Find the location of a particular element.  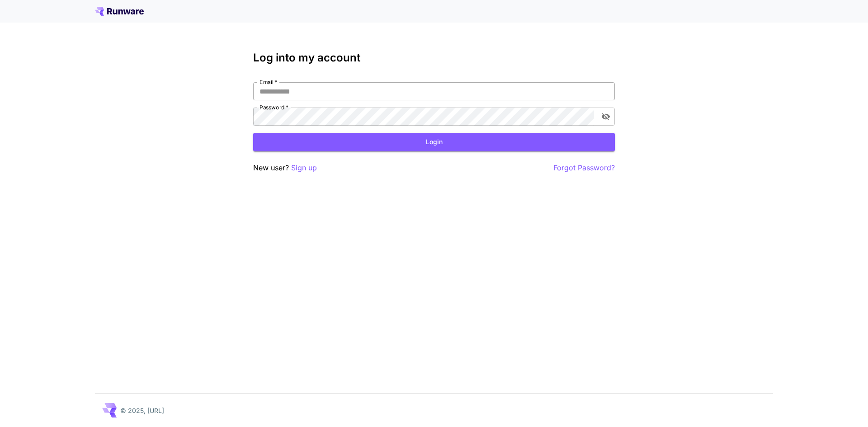

button: toggle password visibility is located at coordinates (606, 117).